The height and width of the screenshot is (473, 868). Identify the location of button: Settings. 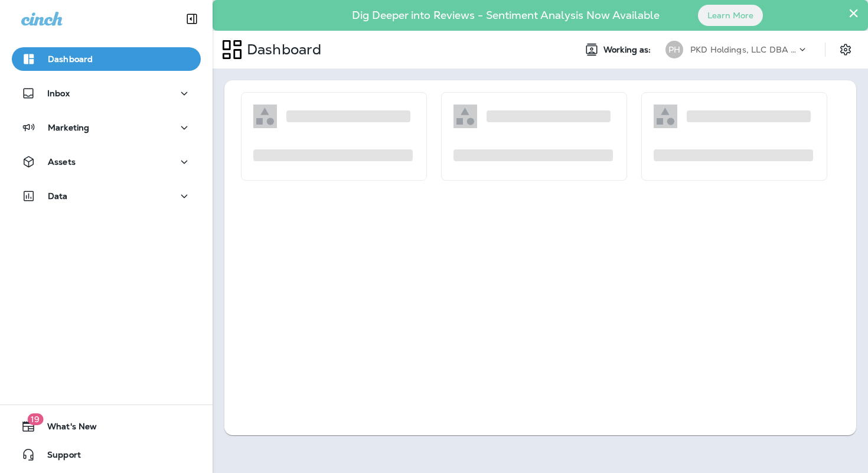
(846, 50).